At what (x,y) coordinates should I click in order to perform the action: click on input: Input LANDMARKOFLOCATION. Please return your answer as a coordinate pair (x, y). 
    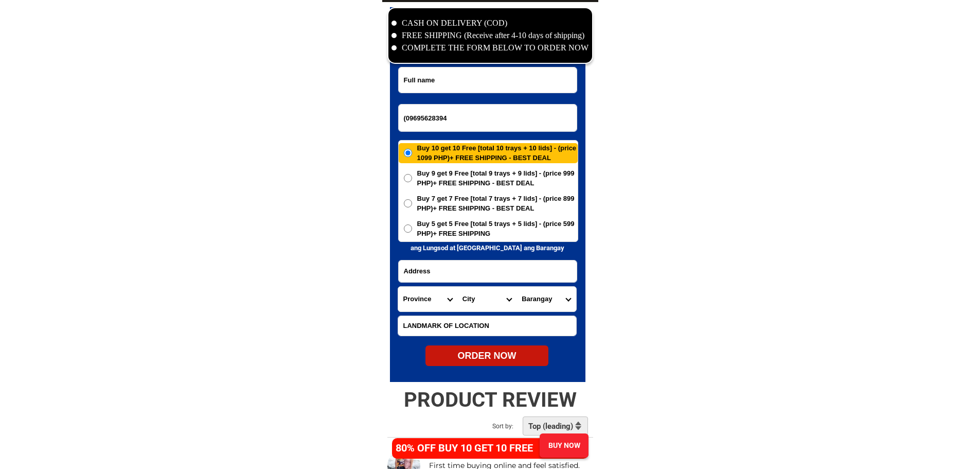
    Looking at the image, I should click on (487, 325).